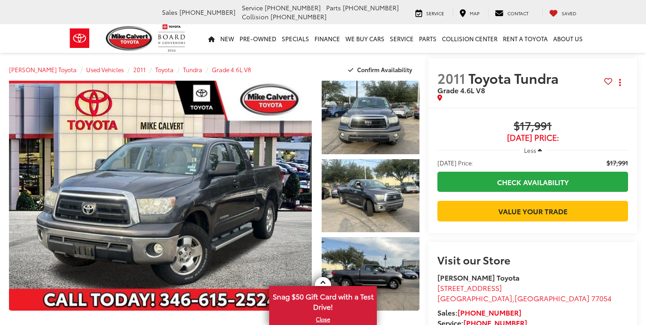 This screenshot has height=325, width=646. Describe the element at coordinates (385, 70) in the screenshot. I see `span: Confirm Availability` at that location.